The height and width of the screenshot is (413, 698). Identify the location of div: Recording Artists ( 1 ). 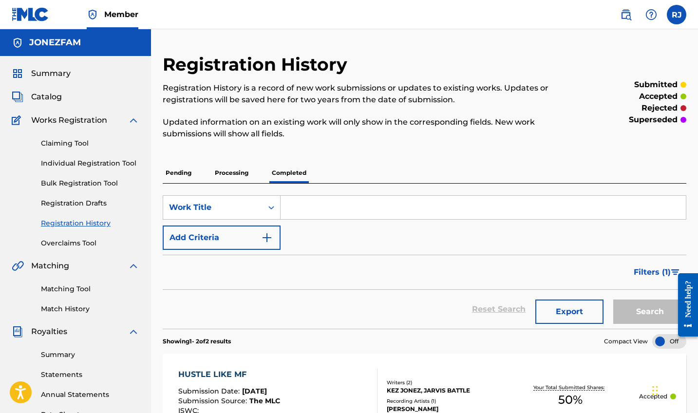
(444, 401).